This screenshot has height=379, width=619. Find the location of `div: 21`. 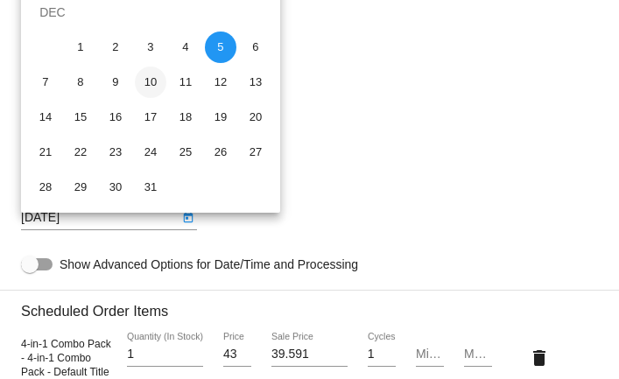

div: 21 is located at coordinates (46, 152).